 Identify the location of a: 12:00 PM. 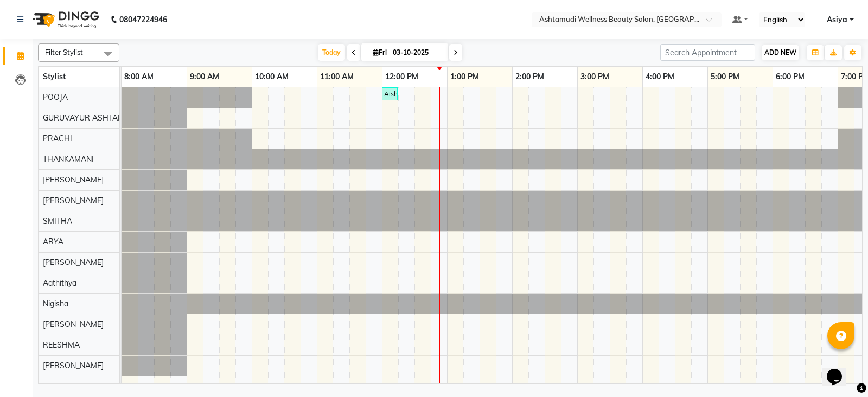
(401, 77).